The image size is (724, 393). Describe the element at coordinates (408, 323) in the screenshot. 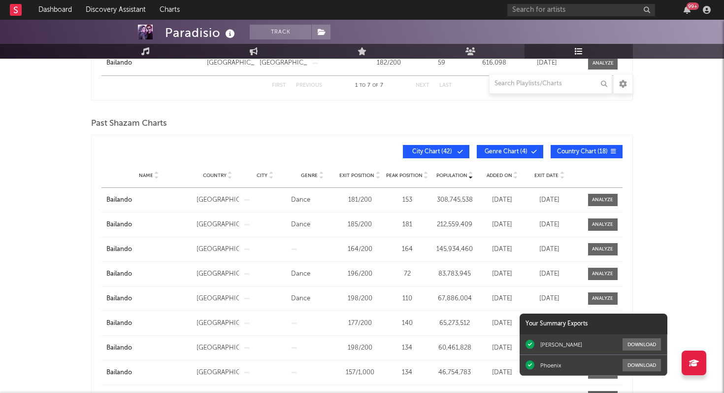

I see `div: 140` at that location.